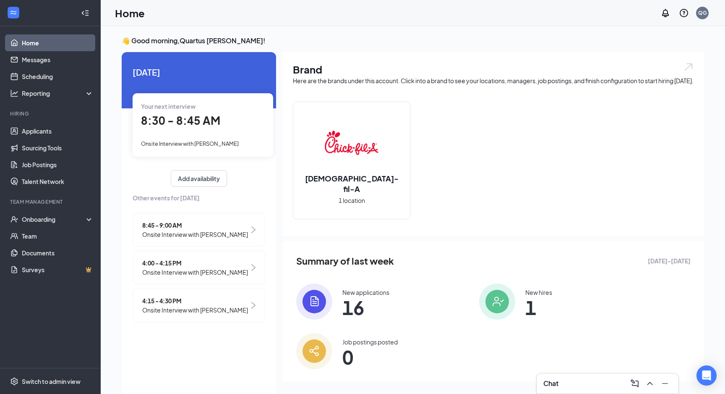 This screenshot has width=725, height=394. What do you see at coordinates (14, 93) in the screenshot?
I see `svg: Analysis` at bounding box center [14, 93].